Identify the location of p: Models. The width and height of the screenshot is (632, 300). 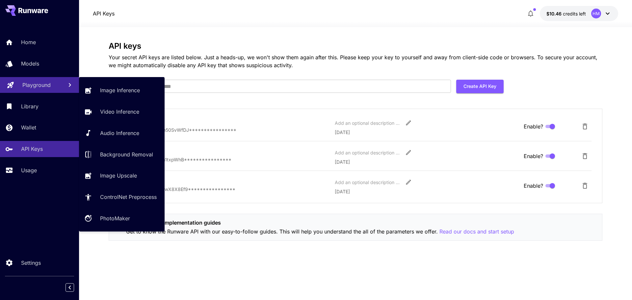
(30, 64).